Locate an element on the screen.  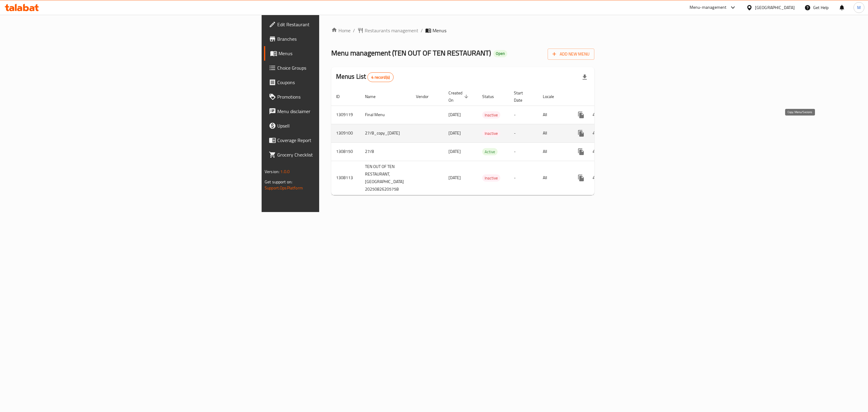
a: Choice Groups is located at coordinates (335, 68).